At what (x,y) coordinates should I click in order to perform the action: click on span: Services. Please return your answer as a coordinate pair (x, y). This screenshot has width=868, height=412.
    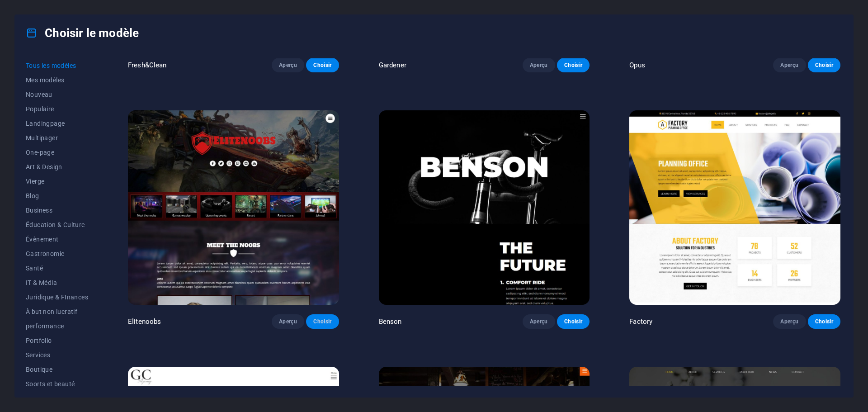
    Looking at the image, I should click on (57, 355).